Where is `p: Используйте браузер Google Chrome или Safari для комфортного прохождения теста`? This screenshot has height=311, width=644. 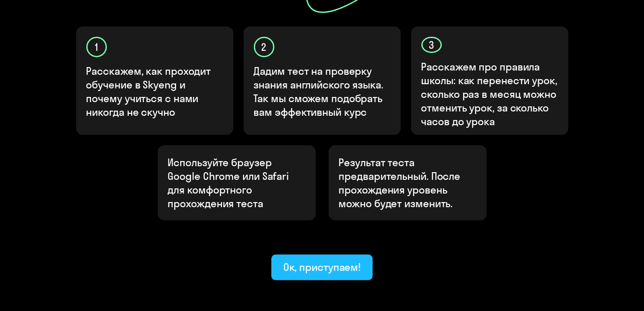 p: Используйте браузер Google Chrome или Safari для комфортного прохождения теста is located at coordinates (237, 183).